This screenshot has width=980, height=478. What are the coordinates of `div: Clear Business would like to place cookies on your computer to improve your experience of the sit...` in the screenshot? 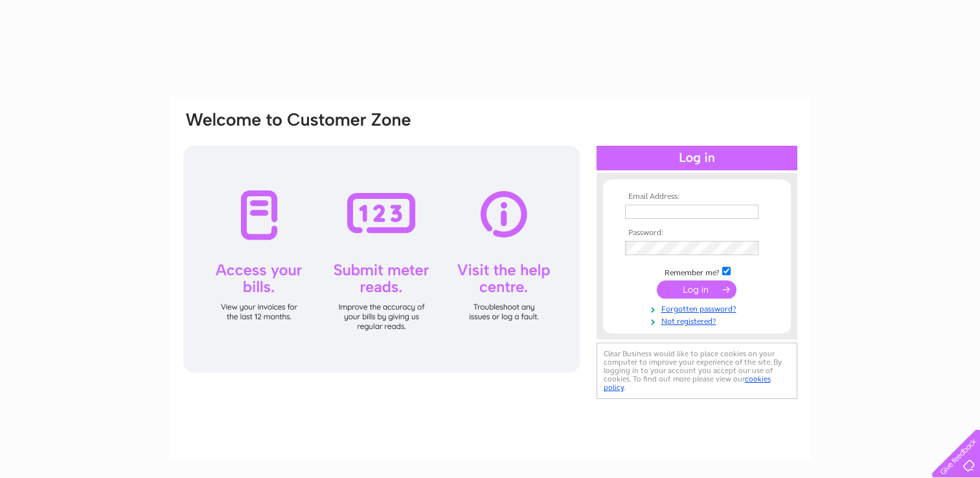 It's located at (698, 371).